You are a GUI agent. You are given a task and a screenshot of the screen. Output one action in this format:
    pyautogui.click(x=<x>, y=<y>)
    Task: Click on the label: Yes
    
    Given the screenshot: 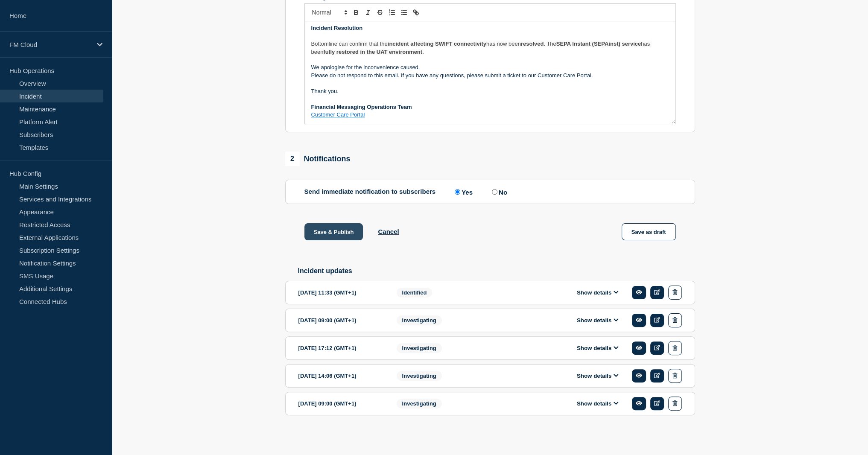 What is the action you would take?
    pyautogui.click(x=463, y=191)
    